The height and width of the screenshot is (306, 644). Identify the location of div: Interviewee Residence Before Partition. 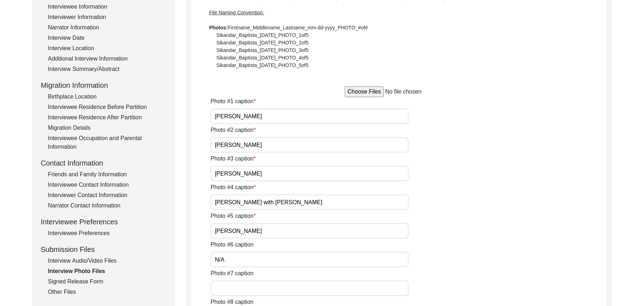
(108, 107).